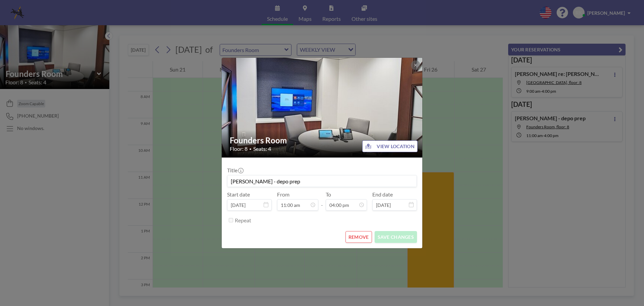 The width and height of the screenshot is (644, 306). What do you see at coordinates (235, 170) in the screenshot?
I see `label: Title` at bounding box center [235, 170].